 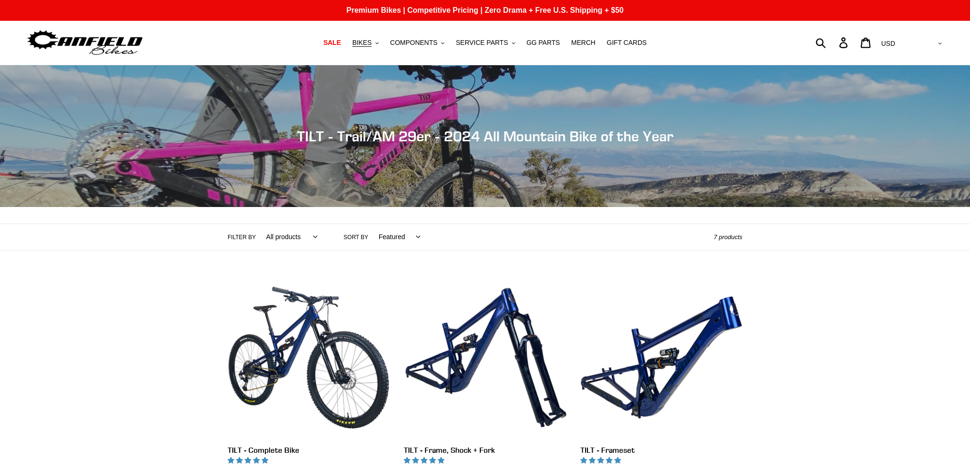 What do you see at coordinates (85, 43) in the screenshot?
I see `img: Canfield Bikes` at bounding box center [85, 43].